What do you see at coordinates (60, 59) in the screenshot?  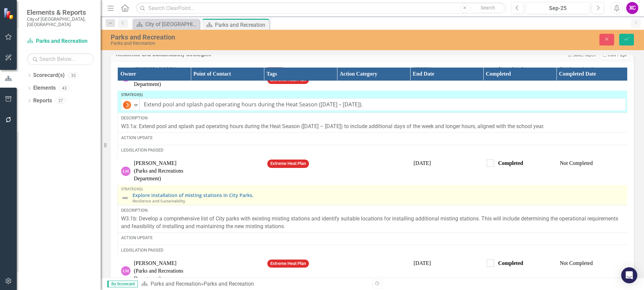 I see `input: Search Below...` at bounding box center [60, 59].